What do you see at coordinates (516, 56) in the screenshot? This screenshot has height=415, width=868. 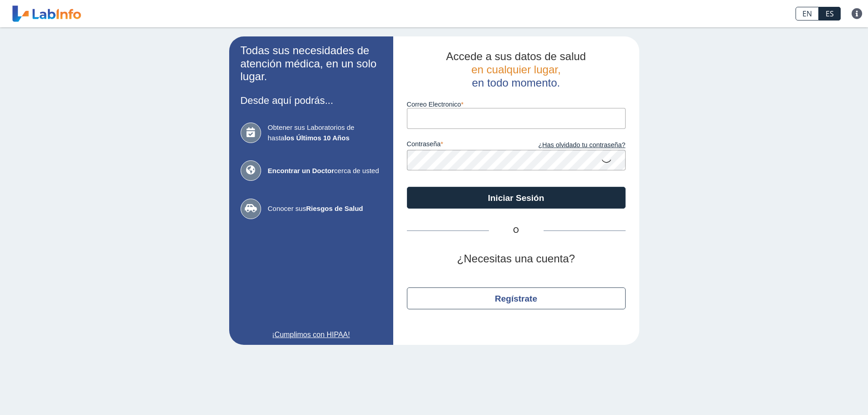 I see `span: Accede a sus datos de salud` at bounding box center [516, 56].